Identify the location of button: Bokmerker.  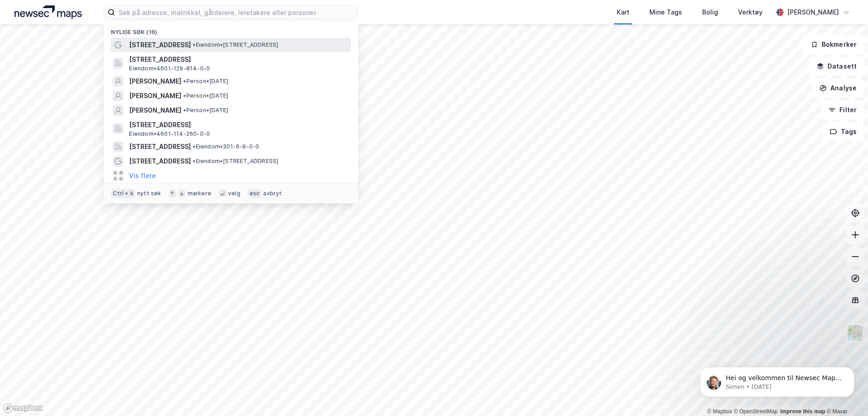
(834, 45).